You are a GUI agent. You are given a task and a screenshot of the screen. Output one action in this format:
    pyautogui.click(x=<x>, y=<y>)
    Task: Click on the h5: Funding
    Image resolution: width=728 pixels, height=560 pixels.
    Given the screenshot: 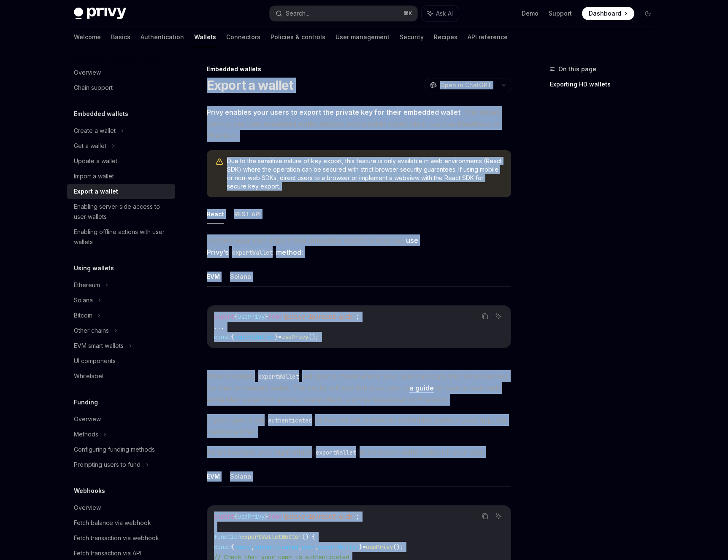 What is the action you would take?
    pyautogui.click(x=85, y=402)
    